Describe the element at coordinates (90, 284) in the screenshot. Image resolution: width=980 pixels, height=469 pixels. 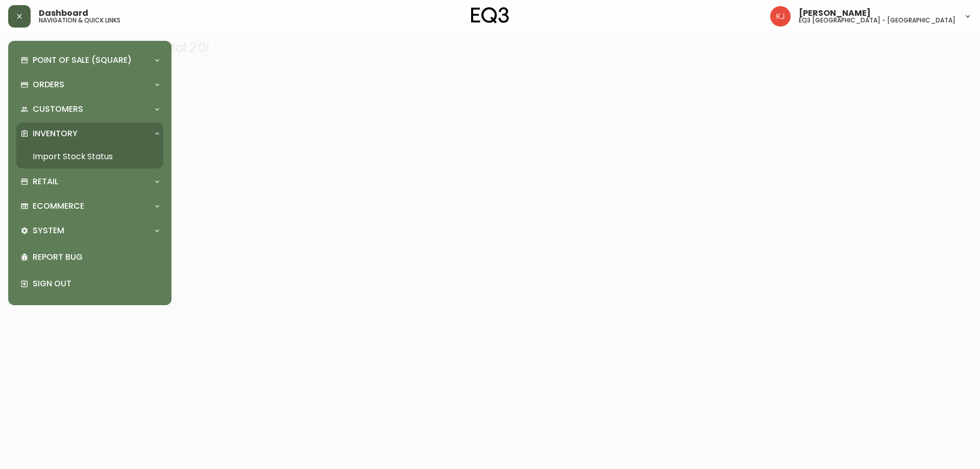
I see `div: Sign Out` at that location.